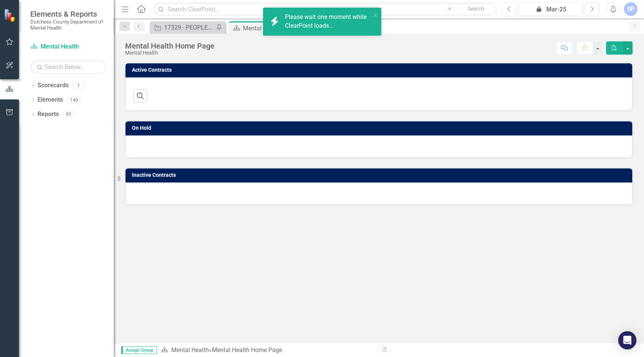 The height and width of the screenshot is (357, 644). I want to click on a: Elements, so click(50, 100).